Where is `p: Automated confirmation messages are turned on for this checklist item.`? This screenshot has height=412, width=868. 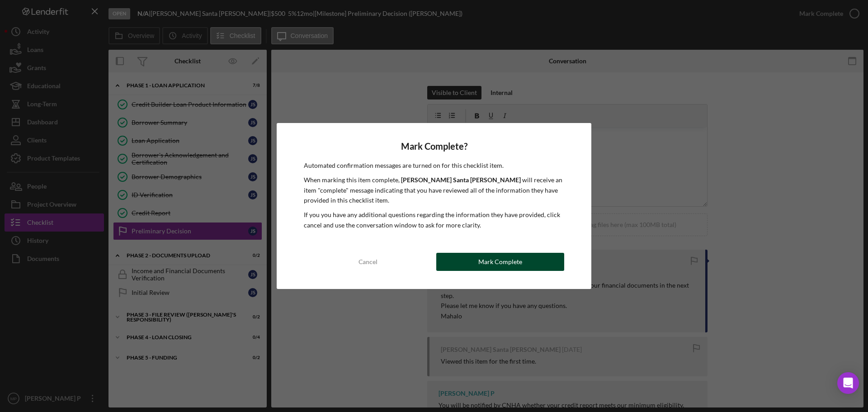 p: Automated confirmation messages are turned on for this checklist item. is located at coordinates (434, 165).